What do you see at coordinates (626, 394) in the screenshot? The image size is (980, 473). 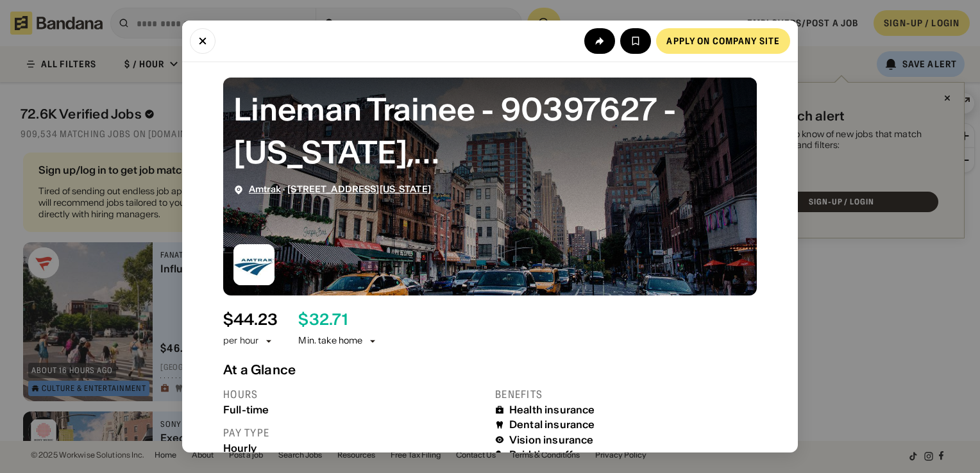 I see `div: Benefits` at bounding box center [626, 394].